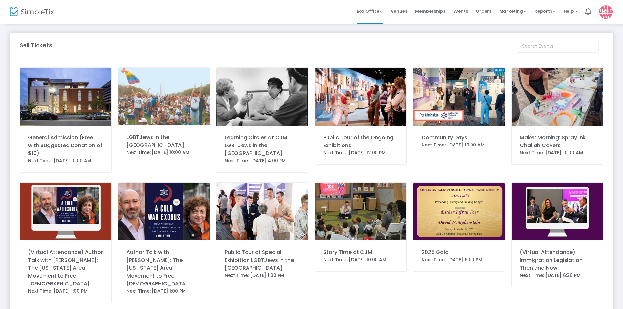 Image resolution: width=623 pixels, height=309 pixels. Describe the element at coordinates (459, 96) in the screenshot. I see `img: CommunityDayFreeAdmission1024x683px.png` at that location.